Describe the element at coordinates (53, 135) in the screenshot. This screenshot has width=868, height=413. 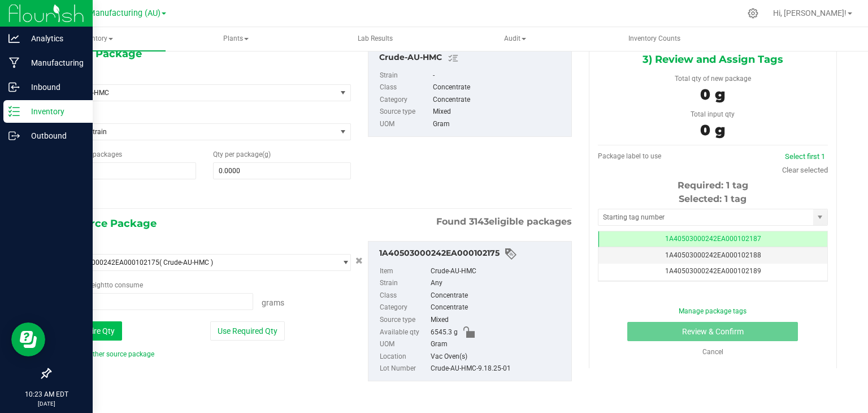
I see `p: Outbound` at that location.